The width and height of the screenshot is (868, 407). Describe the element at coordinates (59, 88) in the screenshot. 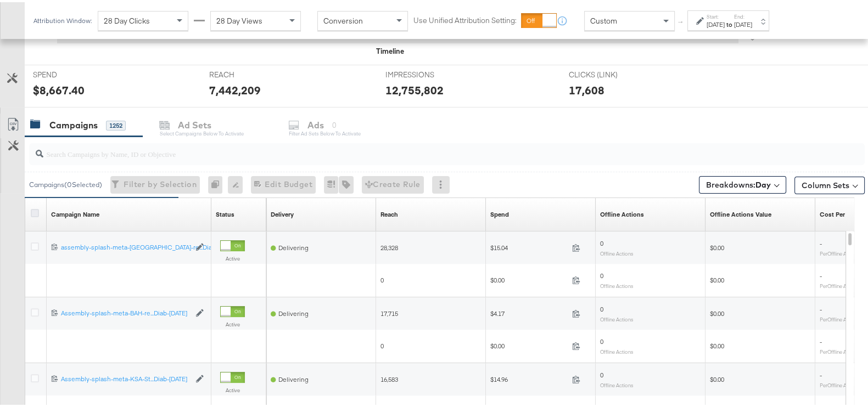

I see `div: $8,667.40` at that location.